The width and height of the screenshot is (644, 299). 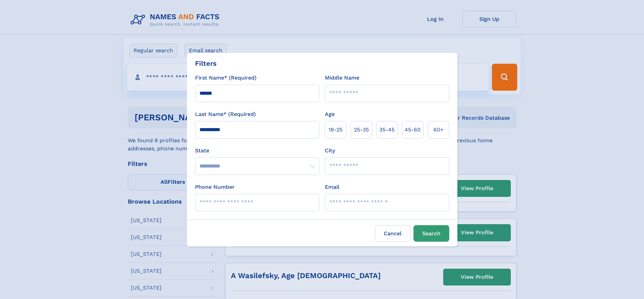 What do you see at coordinates (438, 130) in the screenshot?
I see `span: 60+` at bounding box center [438, 130].